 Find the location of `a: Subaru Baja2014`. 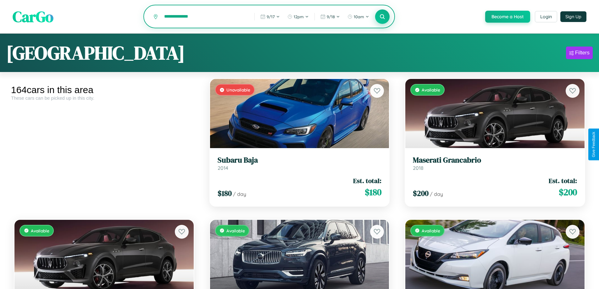

a: Subaru Baja2014 is located at coordinates (300, 163).